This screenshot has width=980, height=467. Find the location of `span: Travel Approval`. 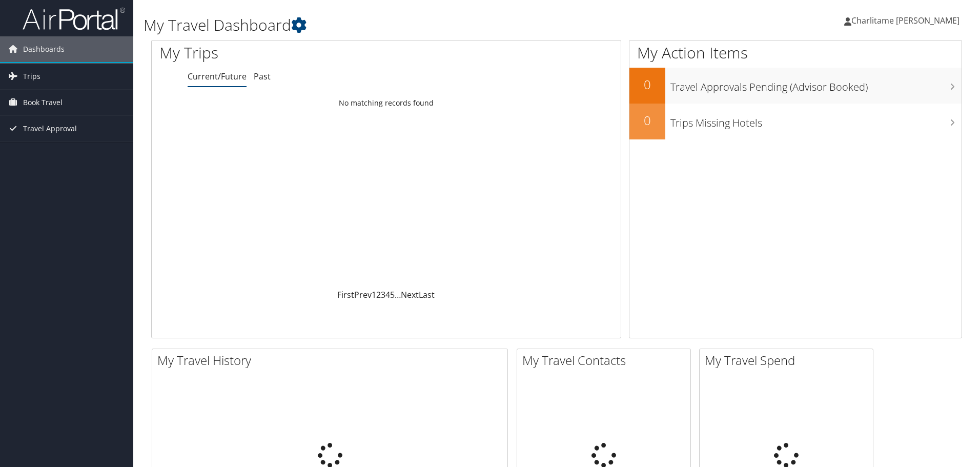

span: Travel Approval is located at coordinates (50, 129).